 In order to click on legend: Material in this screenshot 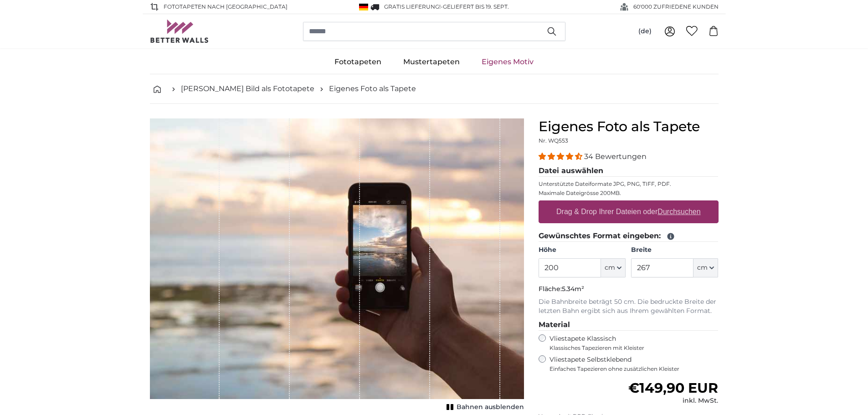, I will do `click(629, 325)`.